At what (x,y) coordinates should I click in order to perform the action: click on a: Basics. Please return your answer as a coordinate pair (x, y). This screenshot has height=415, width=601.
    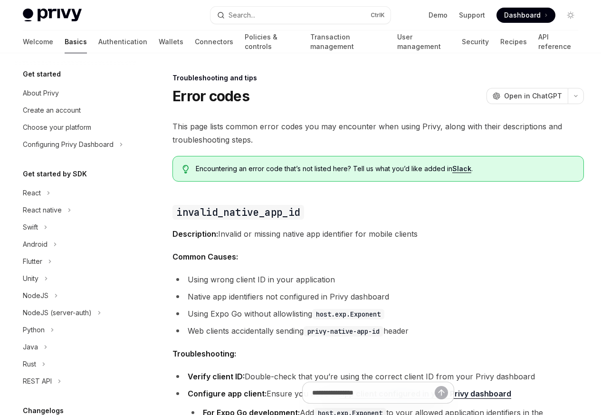
    Looking at the image, I should click on (76, 42).